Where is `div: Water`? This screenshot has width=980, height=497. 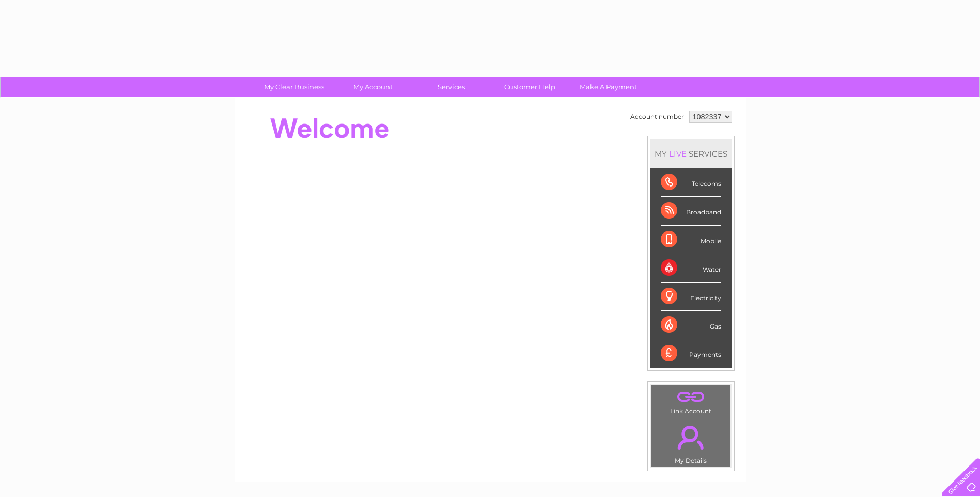 div: Water is located at coordinates (691, 268).